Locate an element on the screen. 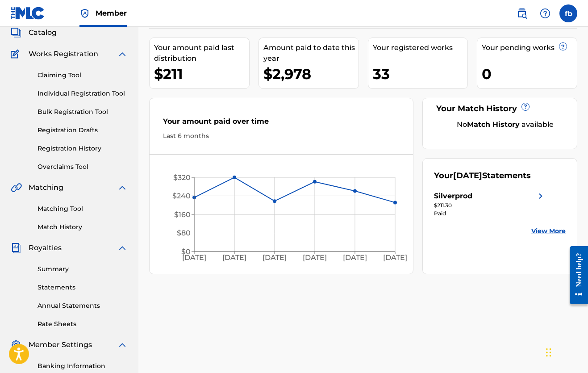 This screenshot has height=373, width=588. div: Drag is located at coordinates (549, 352).